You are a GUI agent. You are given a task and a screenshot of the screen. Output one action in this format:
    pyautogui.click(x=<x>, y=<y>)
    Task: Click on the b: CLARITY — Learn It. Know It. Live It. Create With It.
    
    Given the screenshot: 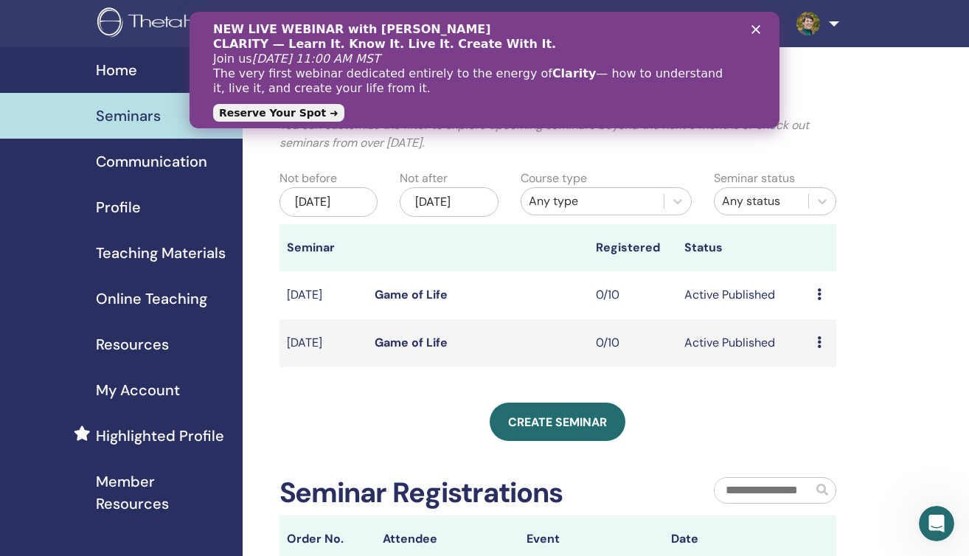 What is the action you would take?
    pyautogui.click(x=195, y=32)
    